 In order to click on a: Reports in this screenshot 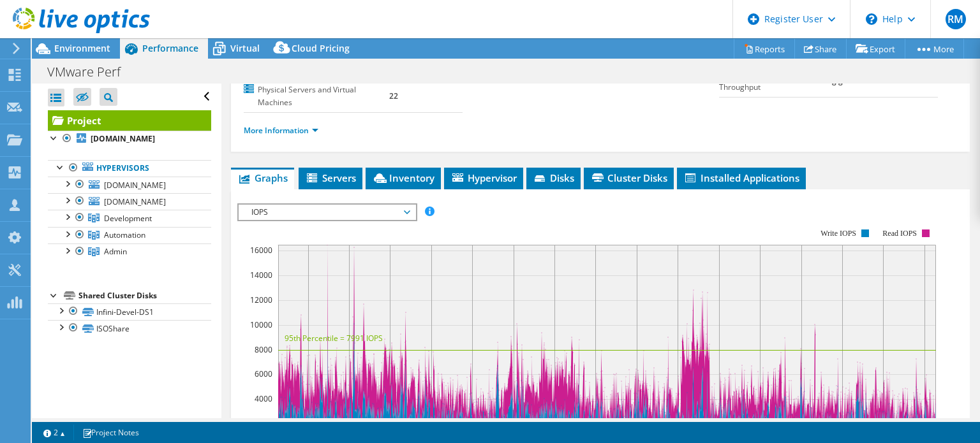, I will do `click(765, 48)`.